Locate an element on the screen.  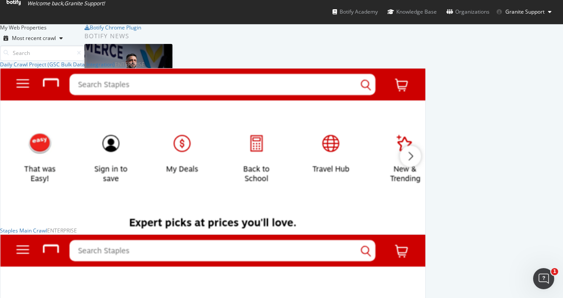
div: Botify news is located at coordinates (216, 36).